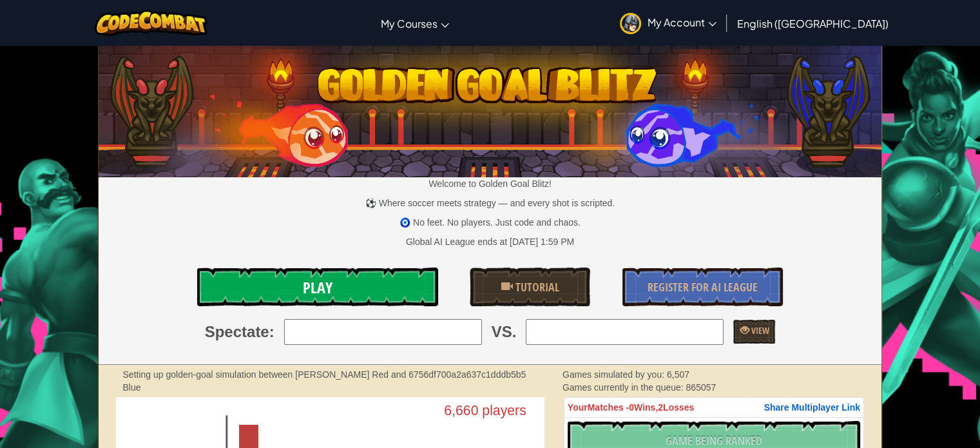  Describe the element at coordinates (484, 411) in the screenshot. I see `text: 6,660 players` at that location.